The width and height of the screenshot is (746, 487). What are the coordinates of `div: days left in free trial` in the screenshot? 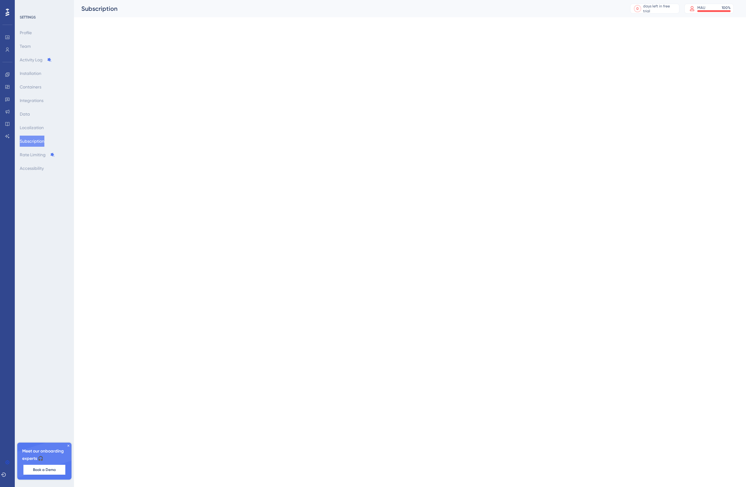 It's located at (660, 9).